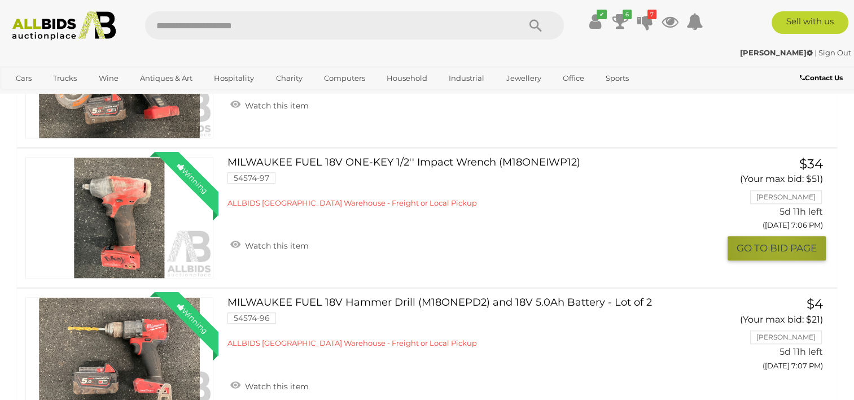 This screenshot has height=400, width=854. What do you see at coordinates (815, 304) in the screenshot?
I see `span: $4` at bounding box center [815, 304].